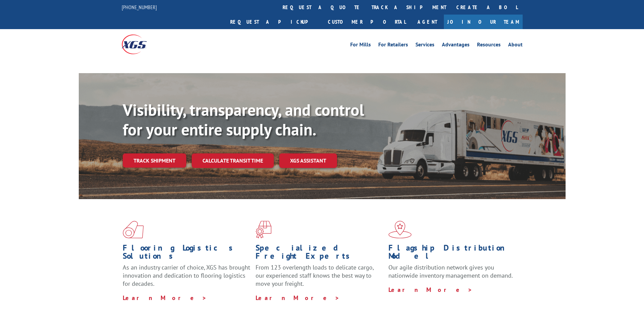  I want to click on img: xgs-icon-focused-on-flooring-red, so click(263, 229).